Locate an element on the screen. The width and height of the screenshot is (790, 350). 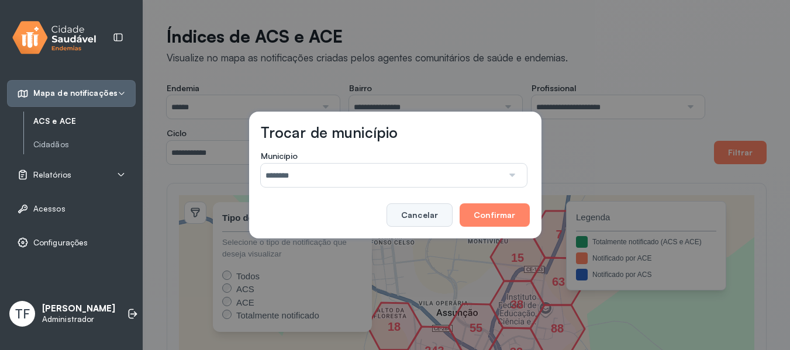
span: Acessos is located at coordinates (49, 209).